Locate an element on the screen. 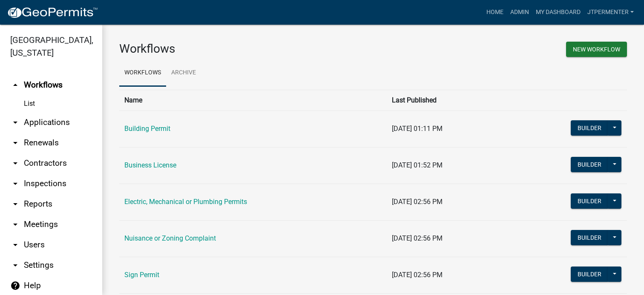 Image resolution: width=644 pixels, height=295 pixels. a: Archive is located at coordinates (183, 73).